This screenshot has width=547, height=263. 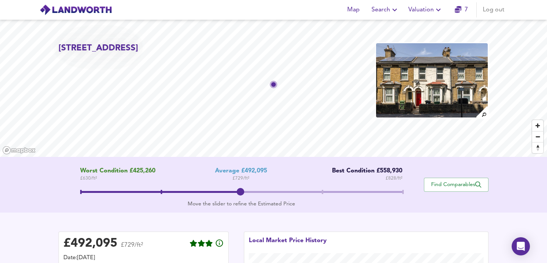 What do you see at coordinates (241, 204) in the screenshot?
I see `div: Move the slider to refine the Estimated Price` at bounding box center [241, 204].